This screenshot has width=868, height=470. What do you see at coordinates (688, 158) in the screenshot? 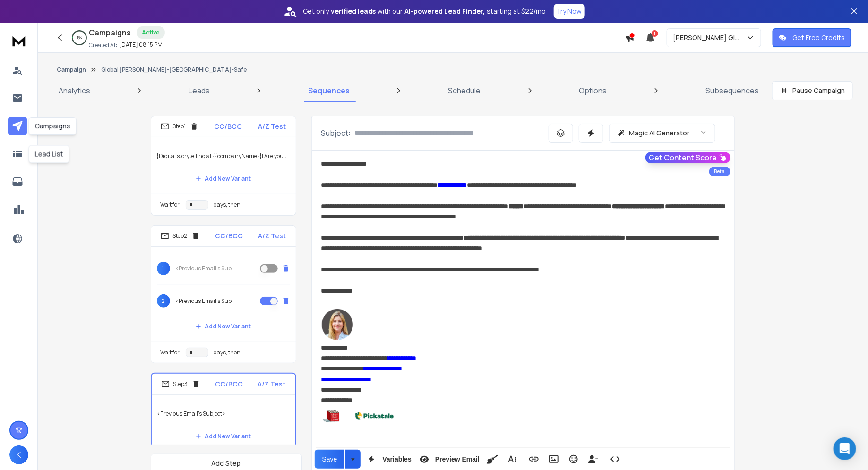
I see `button: Get Content Score` at bounding box center [688, 158].